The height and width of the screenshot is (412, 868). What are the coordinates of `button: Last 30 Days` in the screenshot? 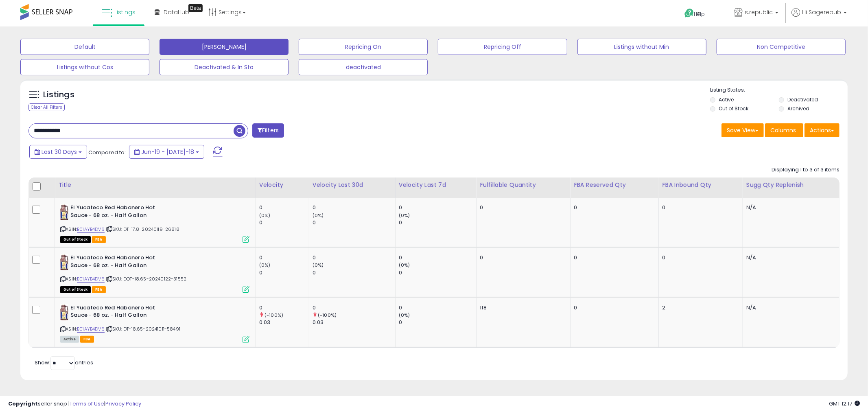 It's located at (58, 152).